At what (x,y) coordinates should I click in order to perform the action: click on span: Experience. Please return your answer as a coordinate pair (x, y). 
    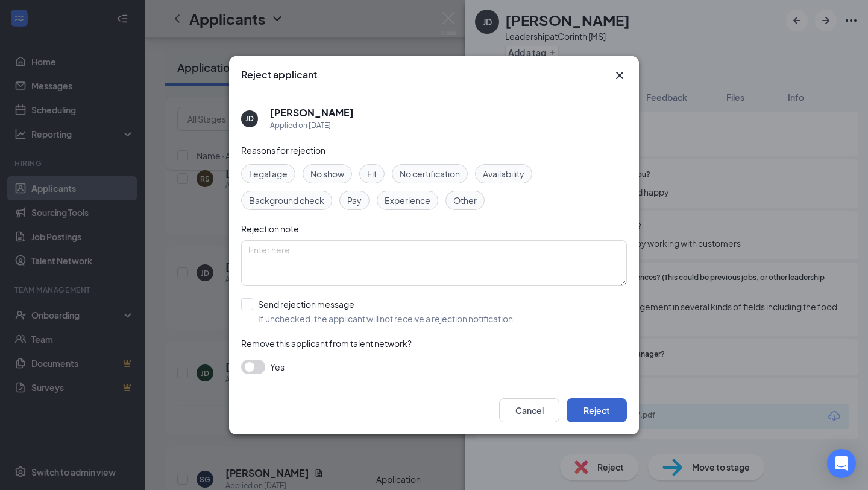
    Looking at the image, I should click on (408, 200).